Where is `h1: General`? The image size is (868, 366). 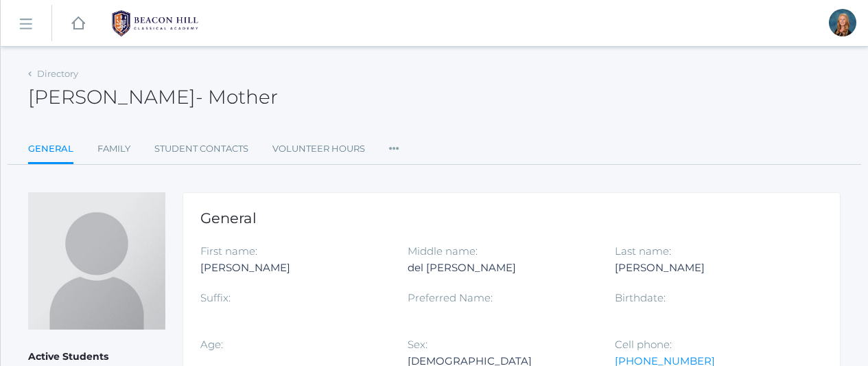 h1: General is located at coordinates (511, 218).